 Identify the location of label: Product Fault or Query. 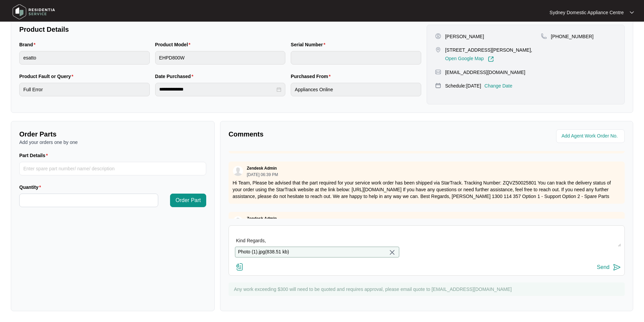
(48, 76).